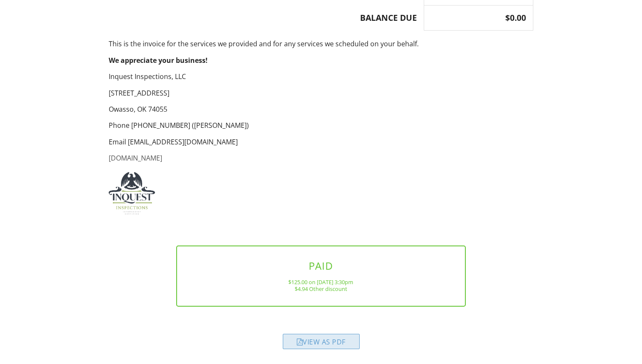 The width and height of the screenshot is (642, 364). What do you see at coordinates (321, 344) in the screenshot?
I see `a: View as PDF` at bounding box center [321, 344].